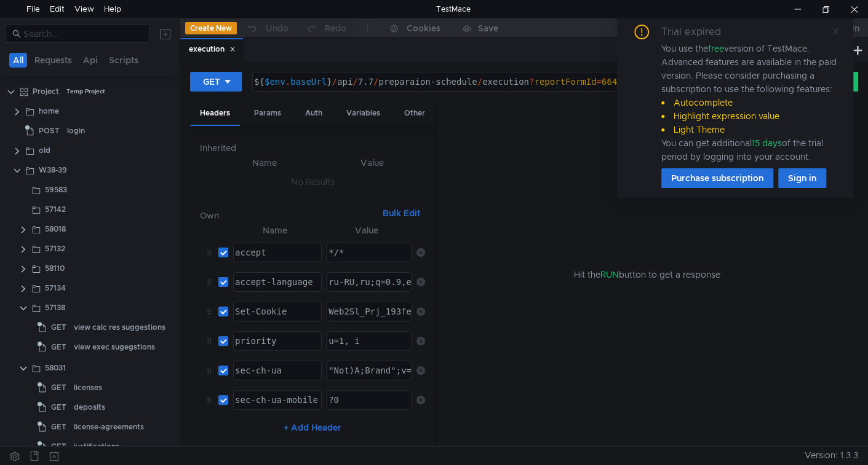 This screenshot has width=868, height=465. What do you see at coordinates (49, 111) in the screenshot?
I see `div: home` at bounding box center [49, 111].